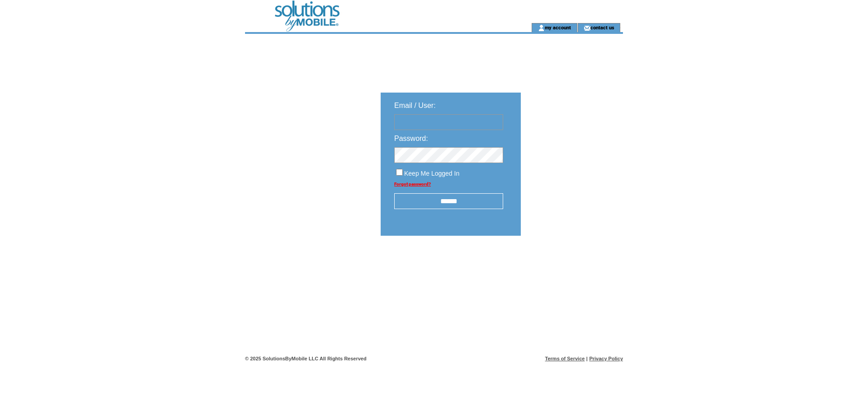 Image resolution: width=868 pixels, height=415 pixels. I want to click on span: Email / User:, so click(415, 106).